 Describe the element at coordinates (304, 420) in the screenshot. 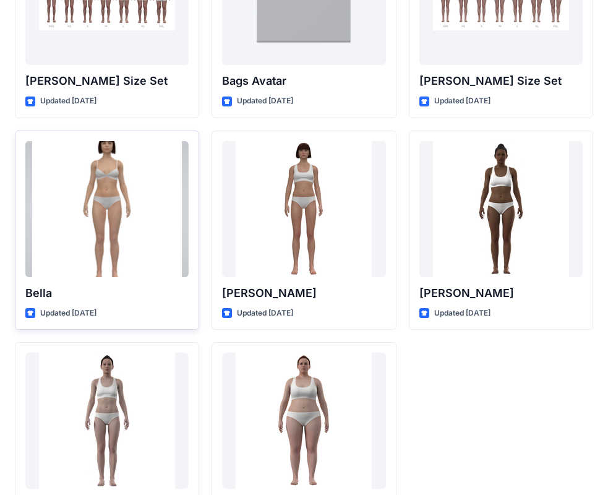

I see `a: Sofia` at that location.